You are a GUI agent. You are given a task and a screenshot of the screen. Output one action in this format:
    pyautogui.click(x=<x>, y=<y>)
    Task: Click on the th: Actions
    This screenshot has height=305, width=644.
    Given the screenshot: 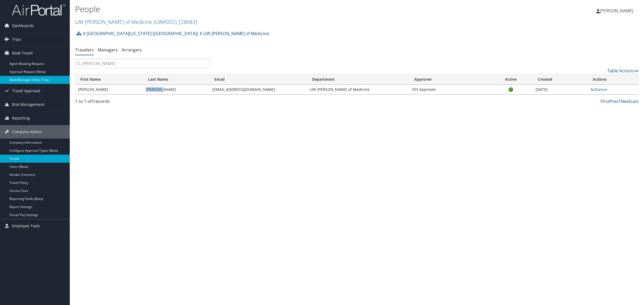 What is the action you would take?
    pyautogui.click(x=613, y=79)
    